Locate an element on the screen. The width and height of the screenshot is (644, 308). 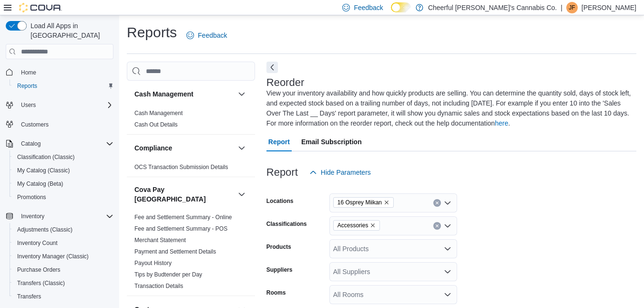
label: Suppliers is located at coordinates (279, 270).